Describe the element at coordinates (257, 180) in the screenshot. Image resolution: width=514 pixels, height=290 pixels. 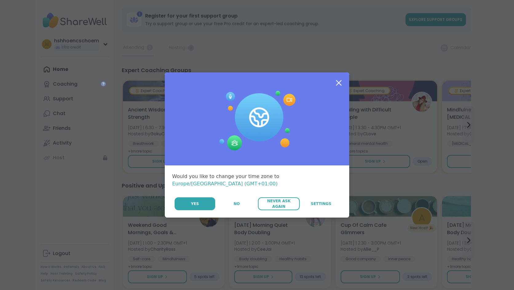
I see `div: Would you like to change your time zone to` at that location.